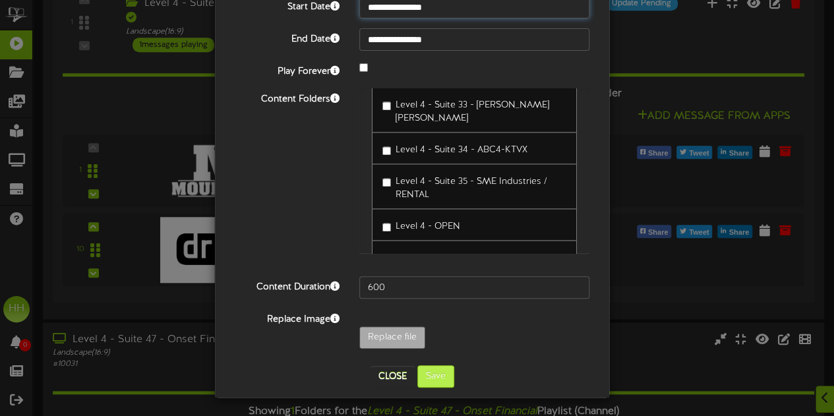 The image size is (834, 416). I want to click on span: Level 4 - Suite 34 - ABC4-KTVX, so click(461, 150).